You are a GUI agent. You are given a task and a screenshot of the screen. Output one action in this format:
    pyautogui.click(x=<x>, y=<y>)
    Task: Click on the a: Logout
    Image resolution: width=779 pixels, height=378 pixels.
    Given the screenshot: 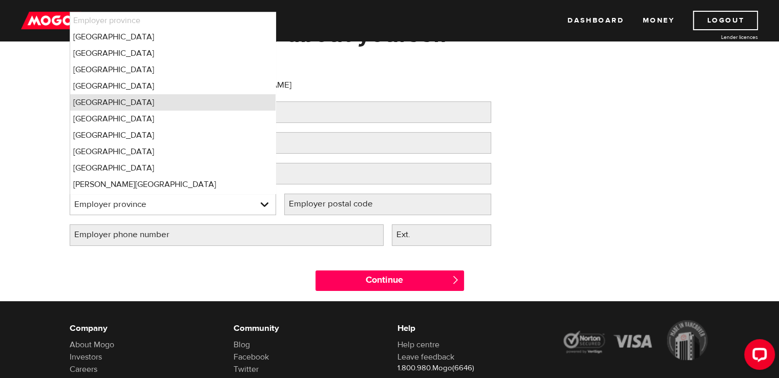 What is the action you would take?
    pyautogui.click(x=725, y=20)
    